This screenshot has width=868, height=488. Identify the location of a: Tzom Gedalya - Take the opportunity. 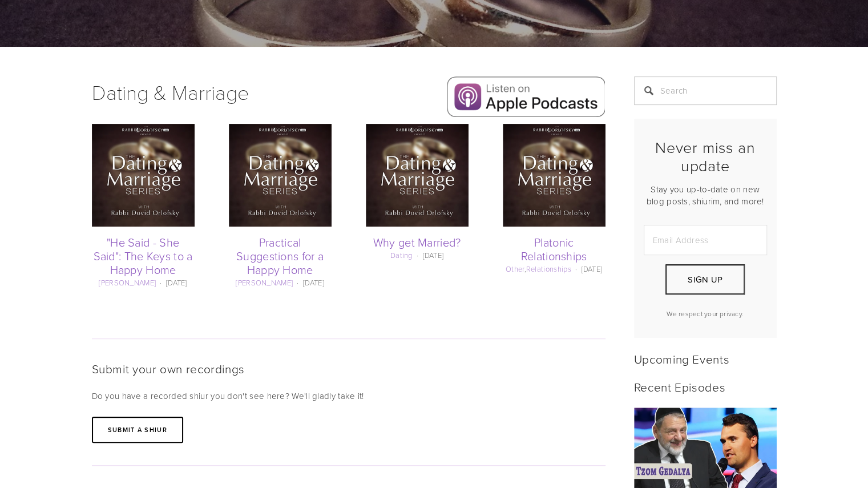
(705, 448).